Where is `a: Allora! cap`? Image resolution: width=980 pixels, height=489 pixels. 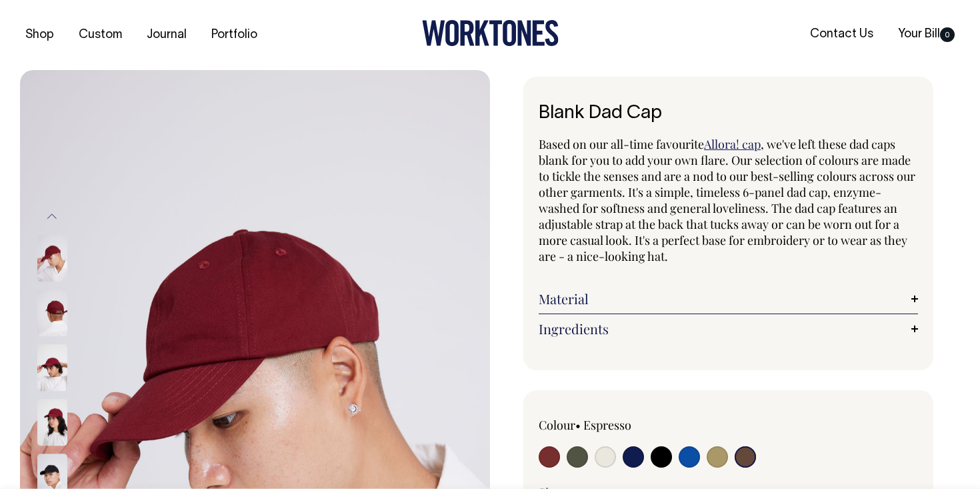
a: Allora! cap is located at coordinates (732, 144).